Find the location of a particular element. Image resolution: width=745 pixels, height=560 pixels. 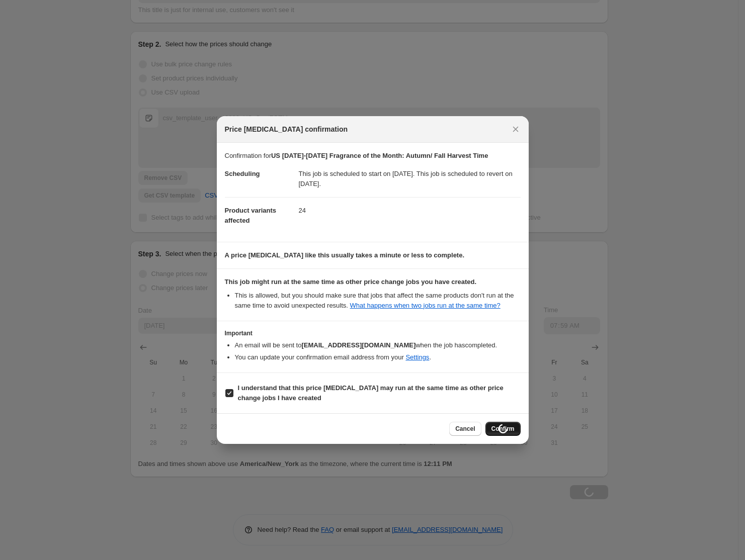

b: This job might run at the same time as other price change jobs you have created. is located at coordinates (351, 282).